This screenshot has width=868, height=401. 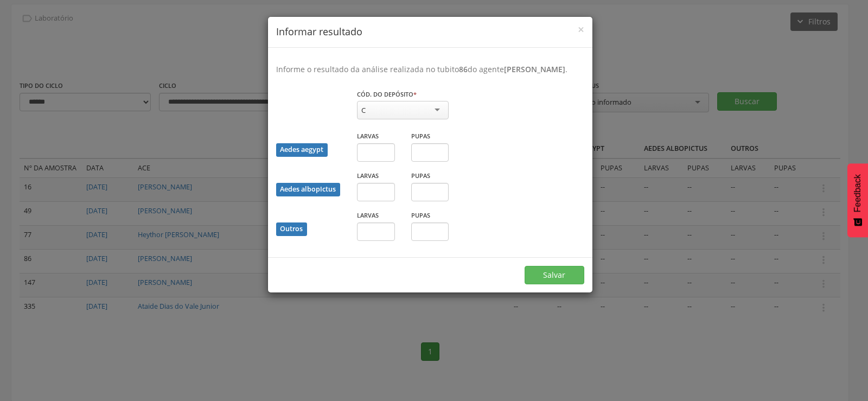 I want to click on div: C, so click(x=364, y=110).